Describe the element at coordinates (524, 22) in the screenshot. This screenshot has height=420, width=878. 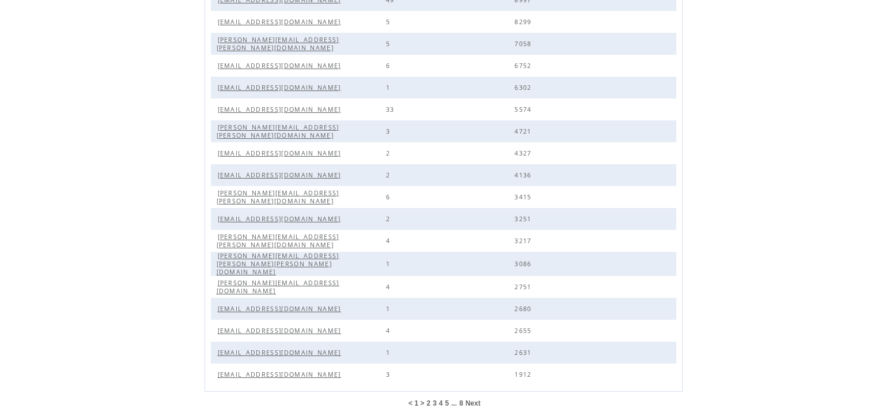
I see `span: 8299` at that location.